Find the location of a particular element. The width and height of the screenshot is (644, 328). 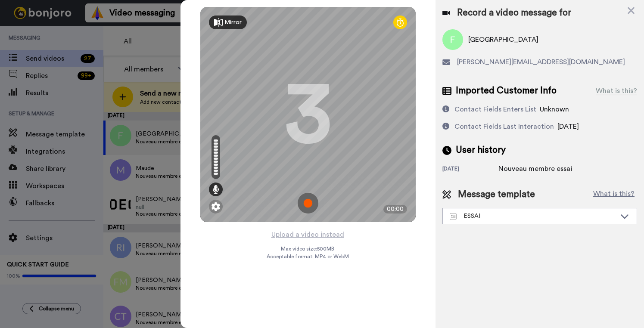

img: Message-temps.svg is located at coordinates (453, 216).